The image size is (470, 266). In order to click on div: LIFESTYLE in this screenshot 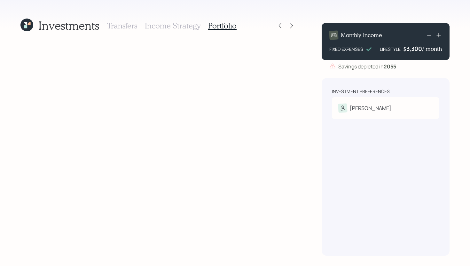, I will do `click(390, 49)`.